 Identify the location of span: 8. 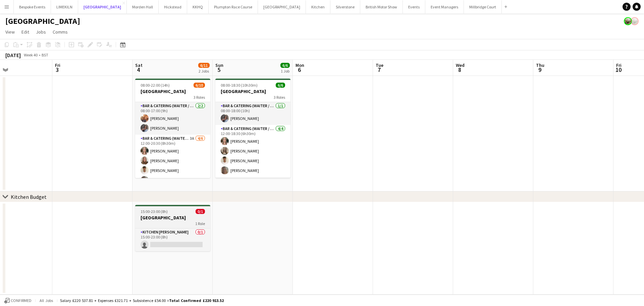
(459, 69).